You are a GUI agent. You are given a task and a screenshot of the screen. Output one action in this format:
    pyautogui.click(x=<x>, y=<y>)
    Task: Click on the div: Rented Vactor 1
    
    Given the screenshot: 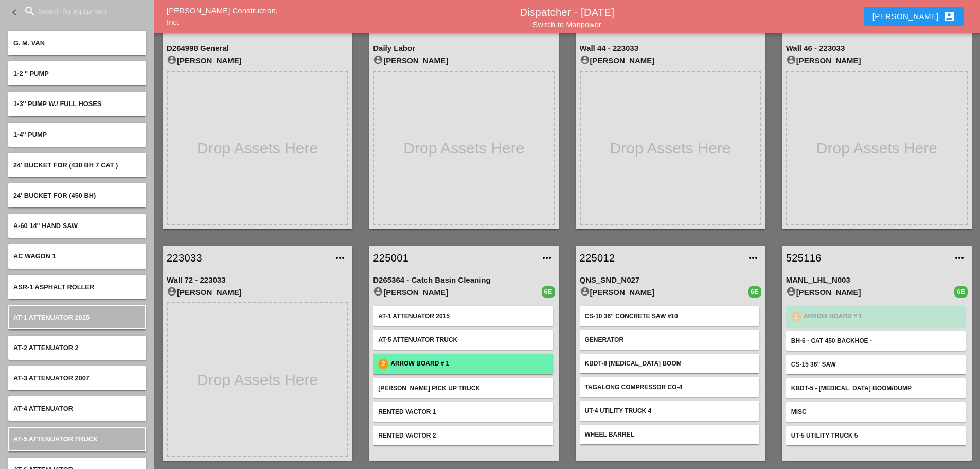 What is the action you would take?
    pyautogui.click(x=462, y=412)
    